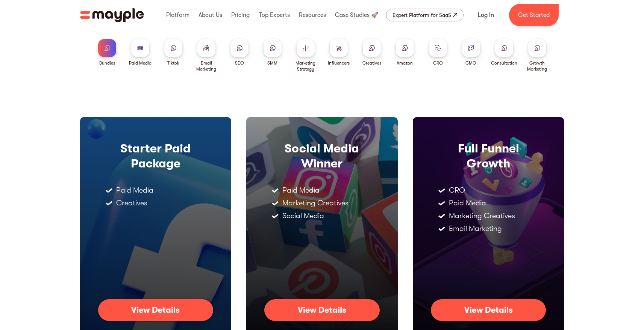 Image resolution: width=644 pixels, height=330 pixels. What do you see at coordinates (178, 15) in the screenshot?
I see `div: Platform` at bounding box center [178, 15].